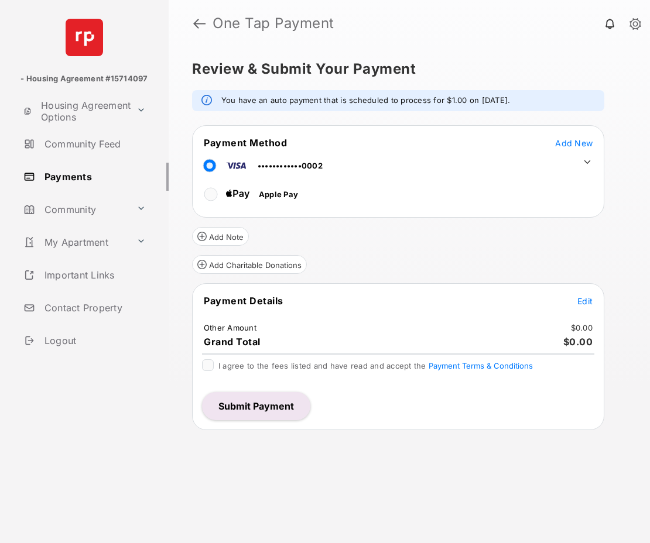 The image size is (650, 543). I want to click on a: Logout, so click(94, 341).